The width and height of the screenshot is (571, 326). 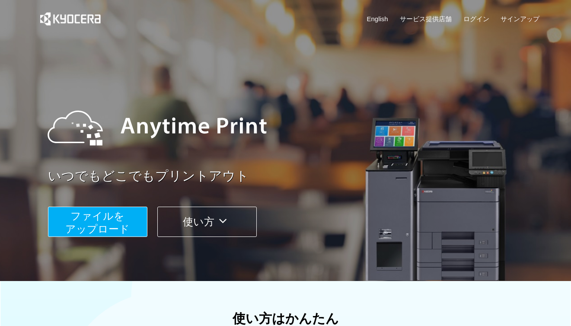 I want to click on a: ログイン, so click(x=476, y=19).